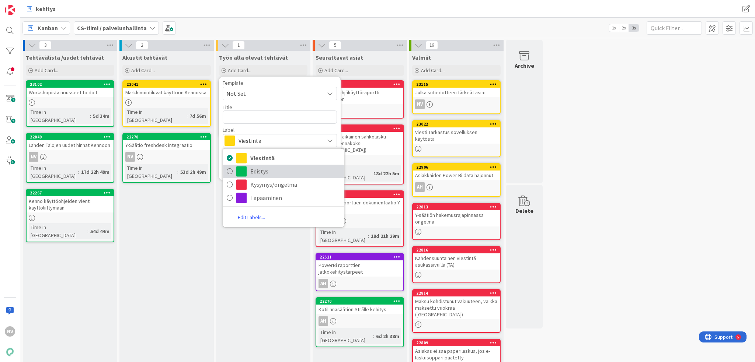 This screenshot has height=362, width=755. What do you see at coordinates (295, 198) in the screenshot?
I see `span: Tapaaminen` at bounding box center [295, 198].